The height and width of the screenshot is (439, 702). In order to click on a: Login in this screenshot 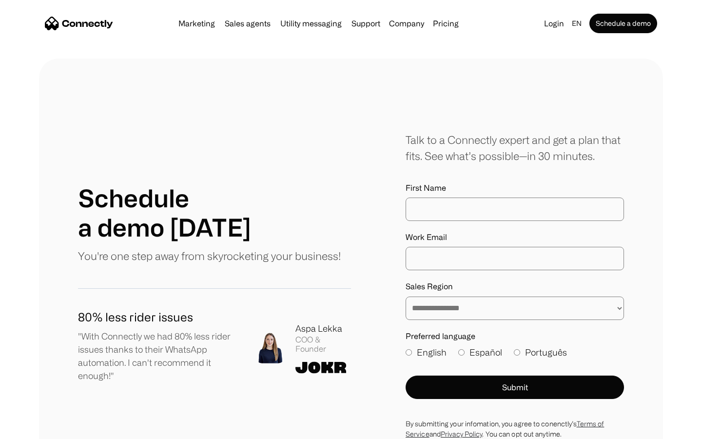, I will do `click(554, 23)`.